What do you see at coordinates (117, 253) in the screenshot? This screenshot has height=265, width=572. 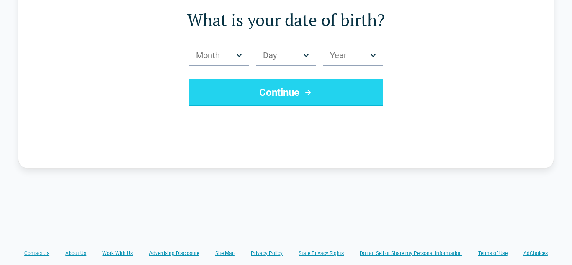 I see `a: Work With Us` at bounding box center [117, 253].